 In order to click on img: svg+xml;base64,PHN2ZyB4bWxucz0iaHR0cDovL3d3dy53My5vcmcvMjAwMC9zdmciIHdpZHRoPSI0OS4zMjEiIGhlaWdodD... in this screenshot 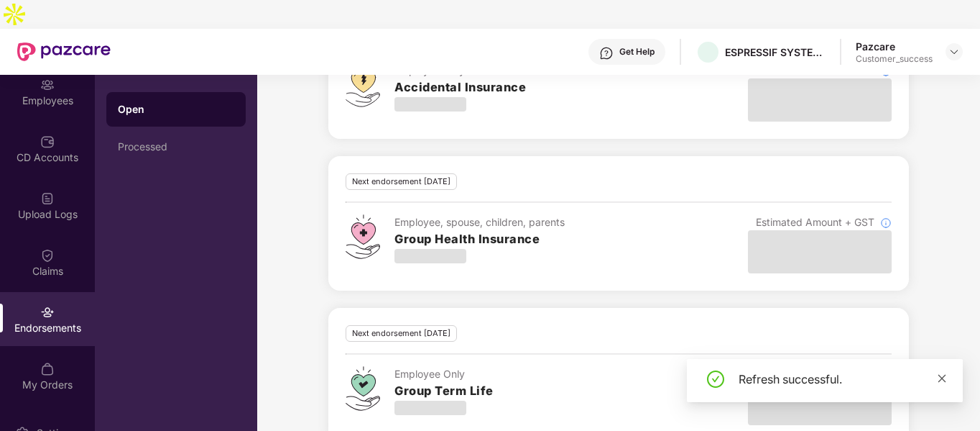, I will do `click(363, 85)`.